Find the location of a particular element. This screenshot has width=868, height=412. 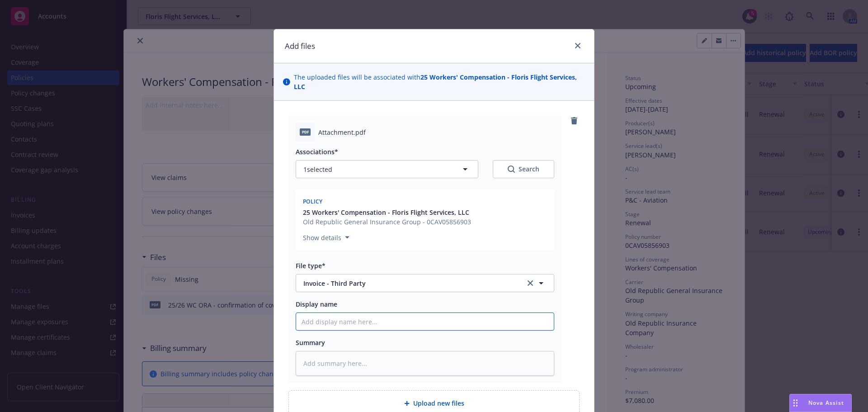

a: clear selection is located at coordinates (531, 283).